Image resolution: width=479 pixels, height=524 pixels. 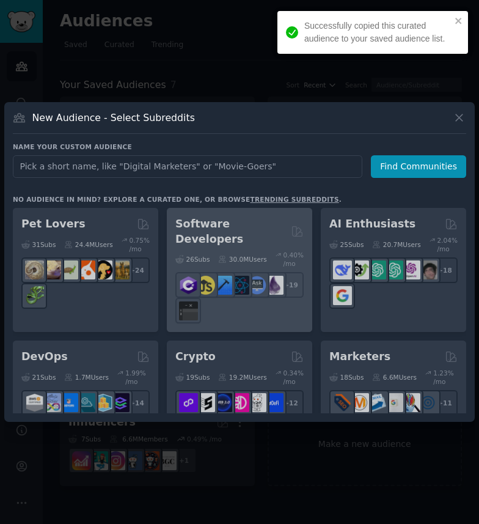 I want to click on button: close, so click(x=459, y=21).